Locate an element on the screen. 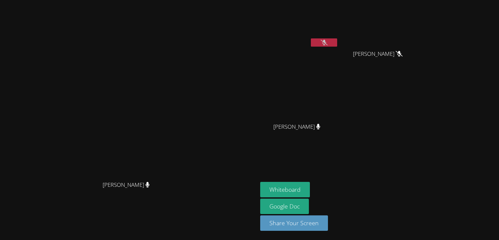 This screenshot has width=499, height=240. a: Google Doc is located at coordinates (285, 207).